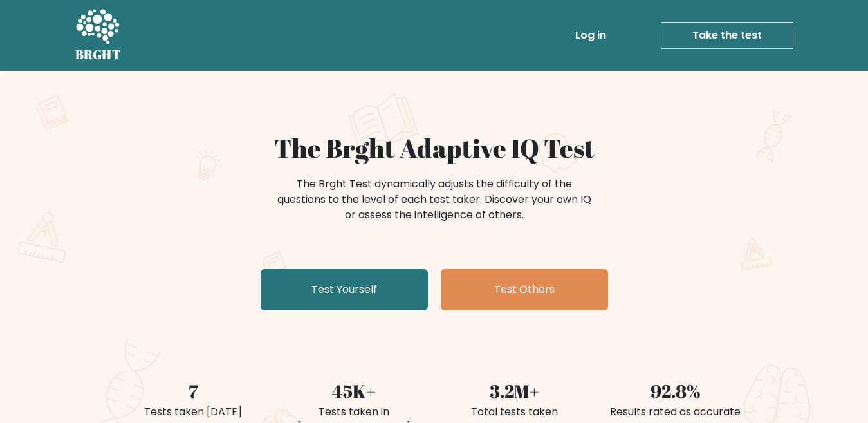  What do you see at coordinates (193, 391) in the screenshot?
I see `div: 7` at bounding box center [193, 391].